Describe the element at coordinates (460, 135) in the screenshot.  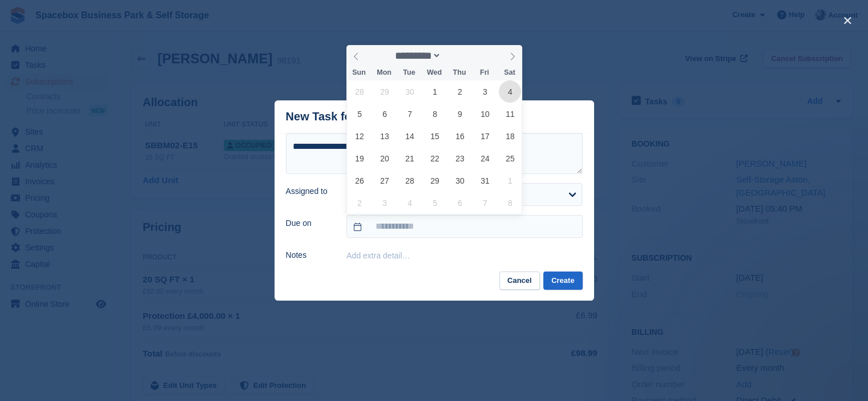
I see `span: October 16, 2025` at that location.